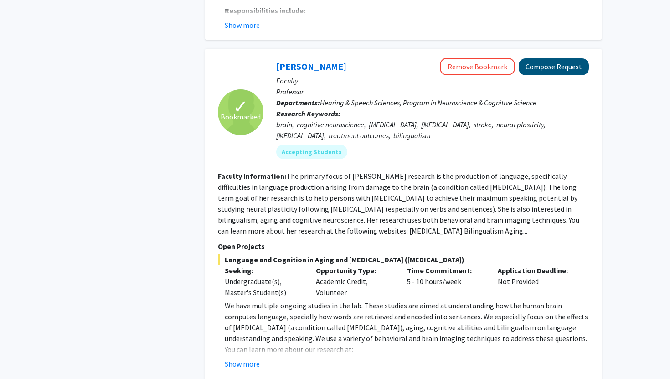 Image resolution: width=670 pixels, height=379 pixels. What do you see at coordinates (403, 246) in the screenshot?
I see `p: Open Projects` at bounding box center [403, 246].